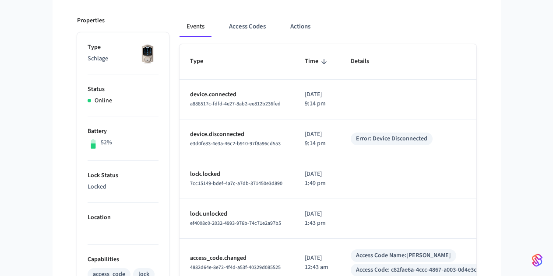 This screenshot has width=553, height=276. I want to click on p: access_code.changed, so click(237, 258).